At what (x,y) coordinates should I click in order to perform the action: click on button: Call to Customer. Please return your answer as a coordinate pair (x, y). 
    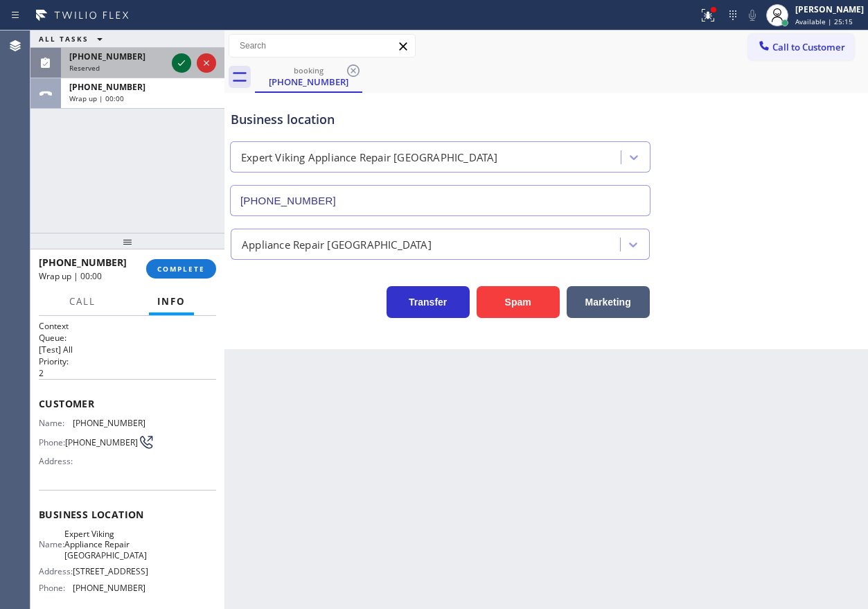
    Looking at the image, I should click on (801, 47).